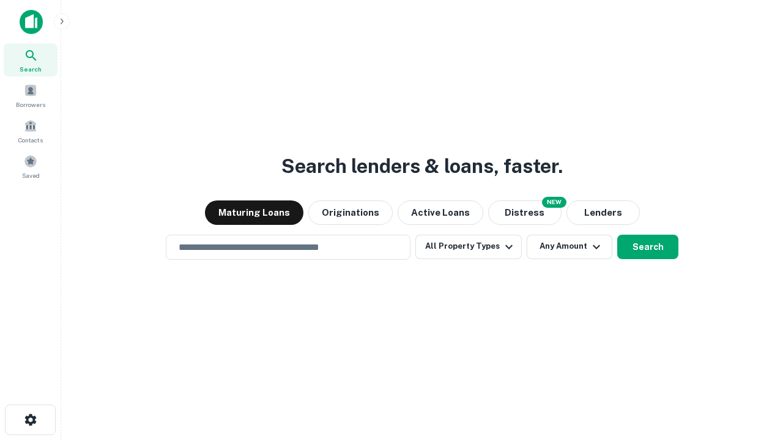  What do you see at coordinates (440, 213) in the screenshot?
I see `button: Active Loans` at bounding box center [440, 213].